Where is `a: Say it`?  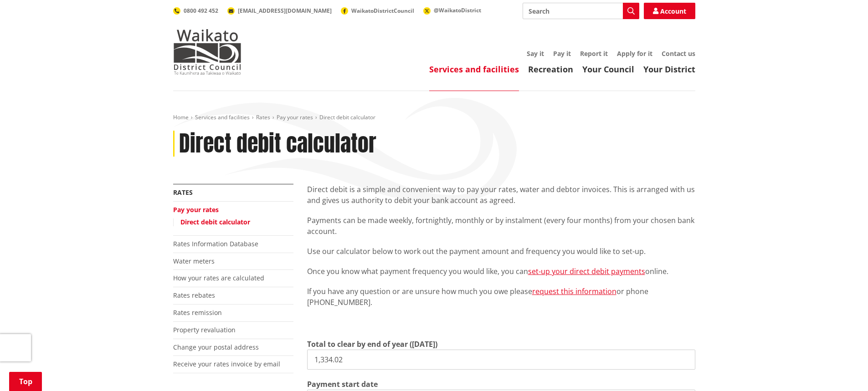 a: Say it is located at coordinates (535, 53).